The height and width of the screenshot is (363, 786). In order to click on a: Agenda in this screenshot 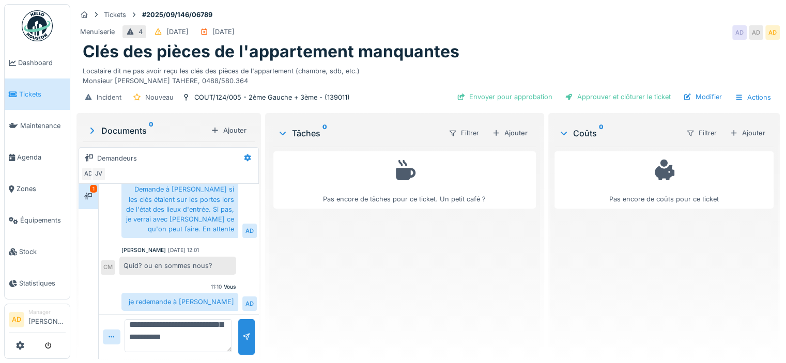, I will do `click(37, 157)`.